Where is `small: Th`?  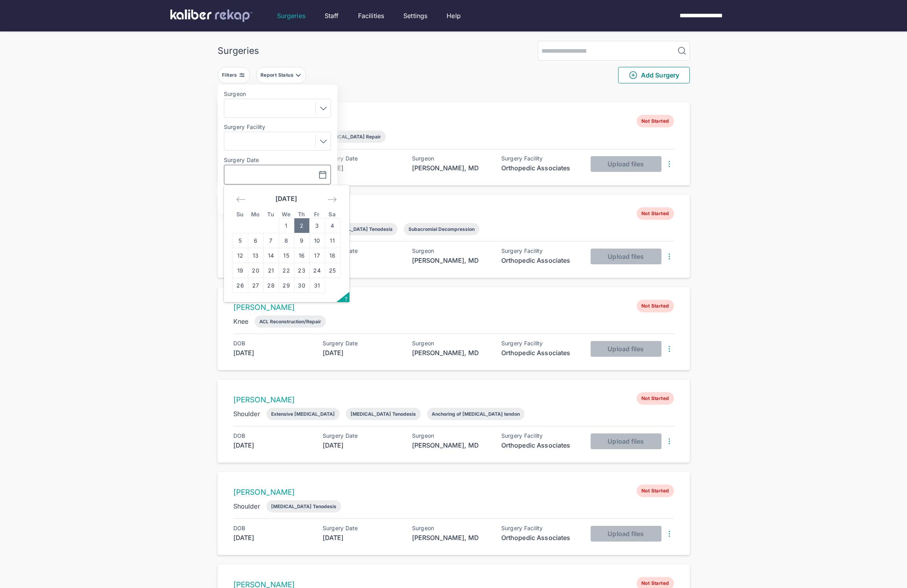
small: Th is located at coordinates (302, 214).